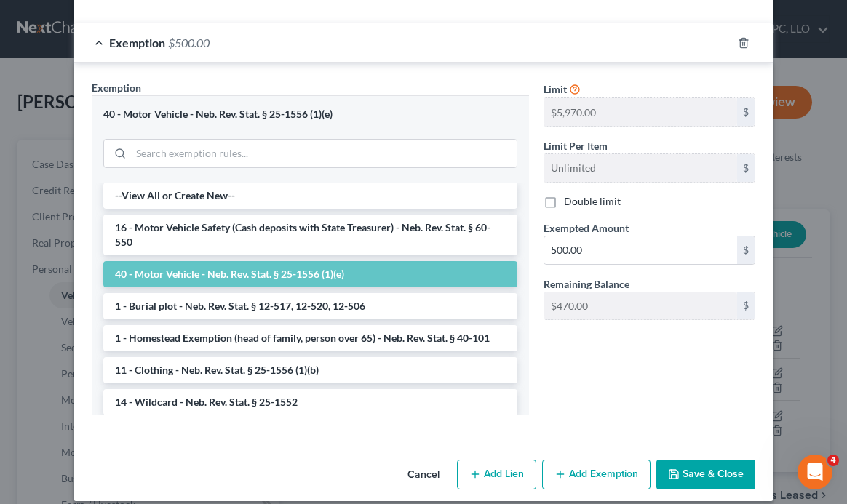 The image size is (847, 504). Describe the element at coordinates (310, 114) in the screenshot. I see `div: 40 - Motor Vehicle - Neb. Rev. Stat. § 25-1556 (1)(e)` at that location.